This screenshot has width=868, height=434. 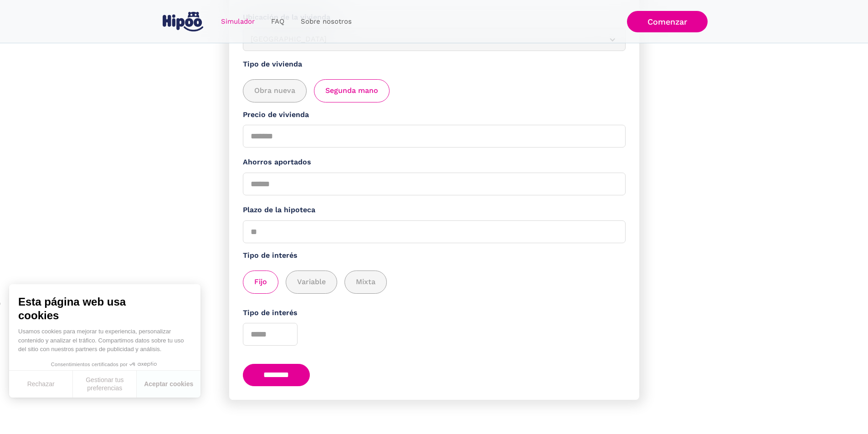 What do you see at coordinates (183, 21) in the screenshot?
I see `a: home` at bounding box center [183, 21].